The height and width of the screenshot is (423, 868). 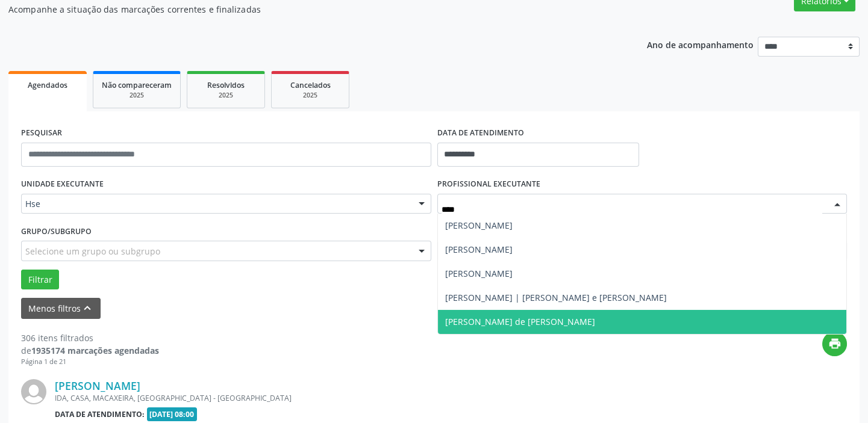 What do you see at coordinates (61, 308) in the screenshot?
I see `button: Menos filtroskeyboard_arrow_up` at bounding box center [61, 308].